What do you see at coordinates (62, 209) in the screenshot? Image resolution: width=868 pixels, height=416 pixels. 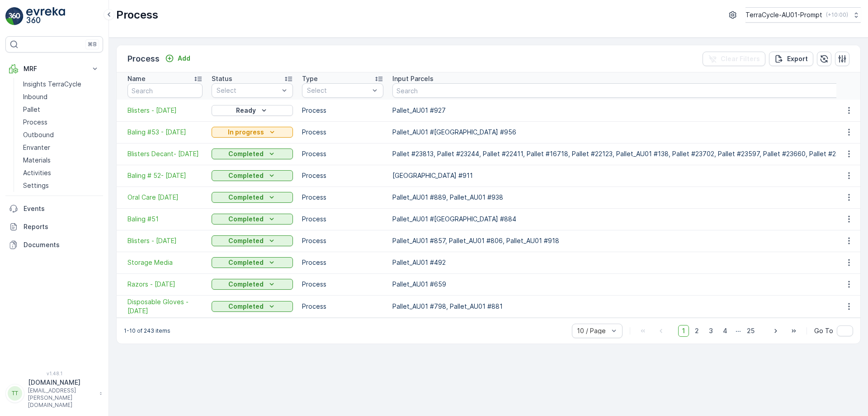 I see `p: Events` at bounding box center [62, 209].